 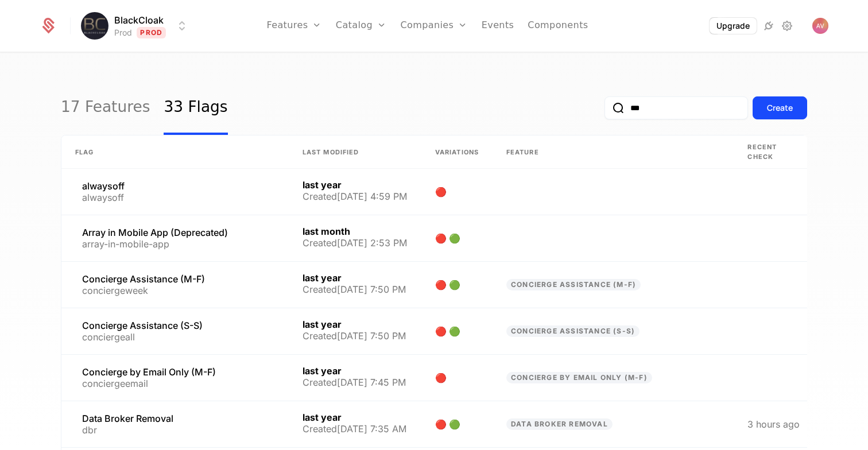 I want to click on th: Flag, so click(x=175, y=152).